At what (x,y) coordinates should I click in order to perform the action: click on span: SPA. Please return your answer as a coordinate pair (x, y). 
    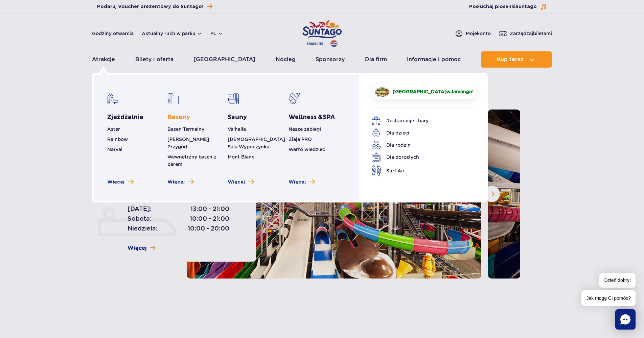
    Looking at the image, I should click on (329, 117).